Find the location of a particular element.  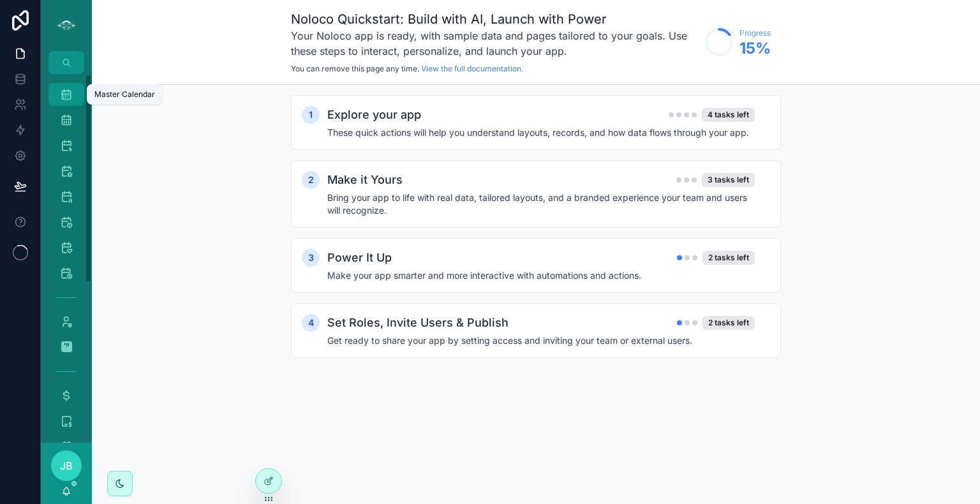

h1: Noloco Quickstart: Build with AI, Launch with Power is located at coordinates (495, 19).